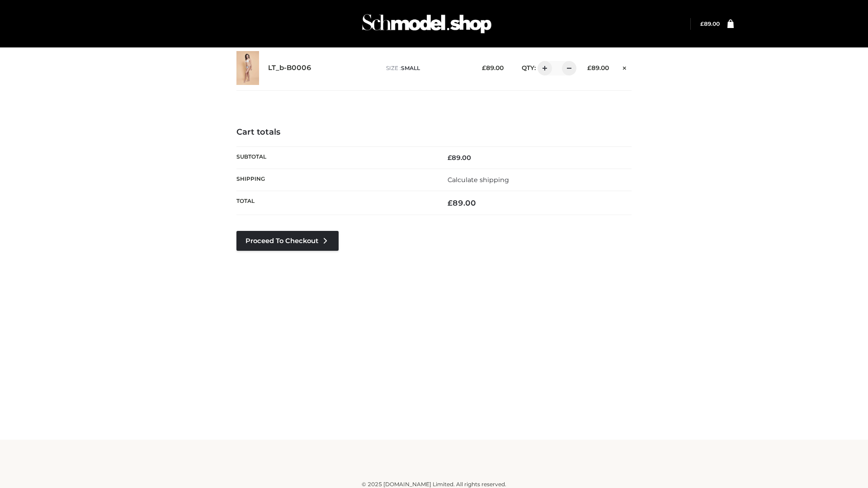 This screenshot has height=488, width=868. What do you see at coordinates (290, 68) in the screenshot?
I see `a: LT_b-B0006` at bounding box center [290, 68].